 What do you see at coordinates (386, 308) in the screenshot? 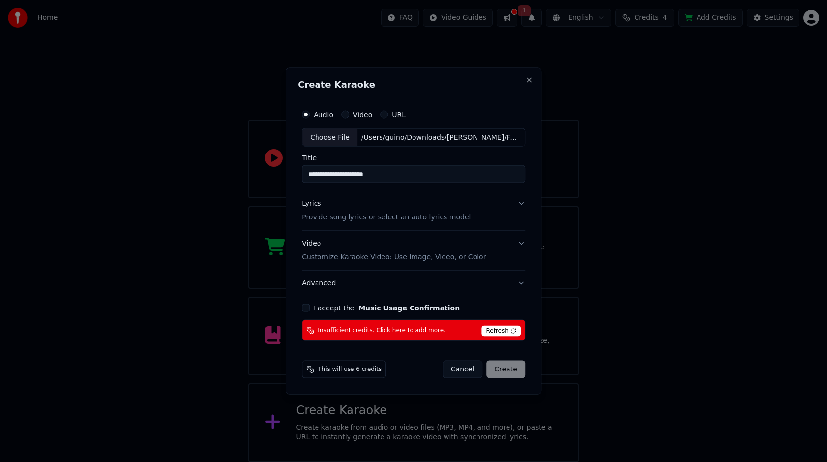
I see `label: I accept the` at bounding box center [386, 308].